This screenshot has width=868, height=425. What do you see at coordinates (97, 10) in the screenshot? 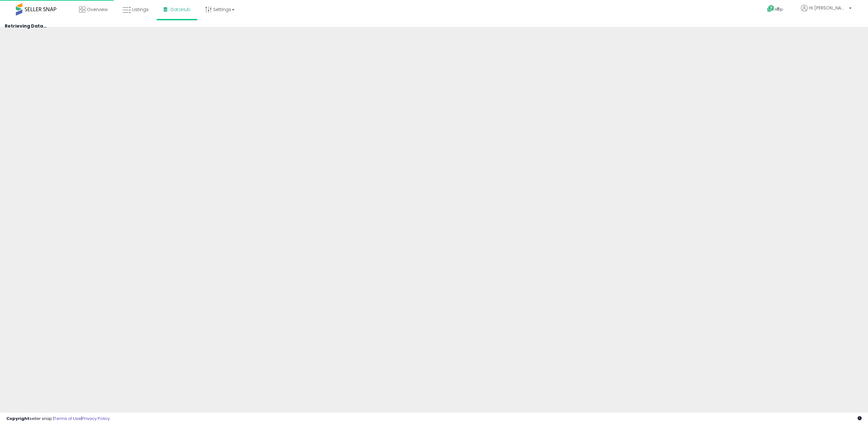
I see `span: Overview` at bounding box center [97, 10].